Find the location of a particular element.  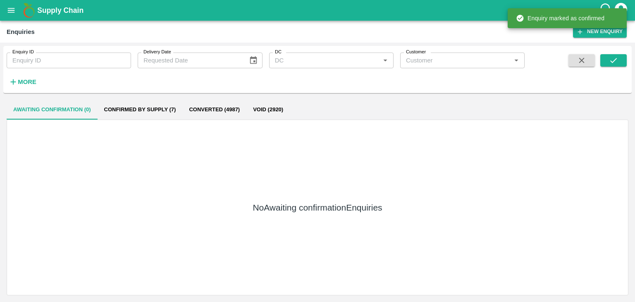

input: DC is located at coordinates (325, 60).